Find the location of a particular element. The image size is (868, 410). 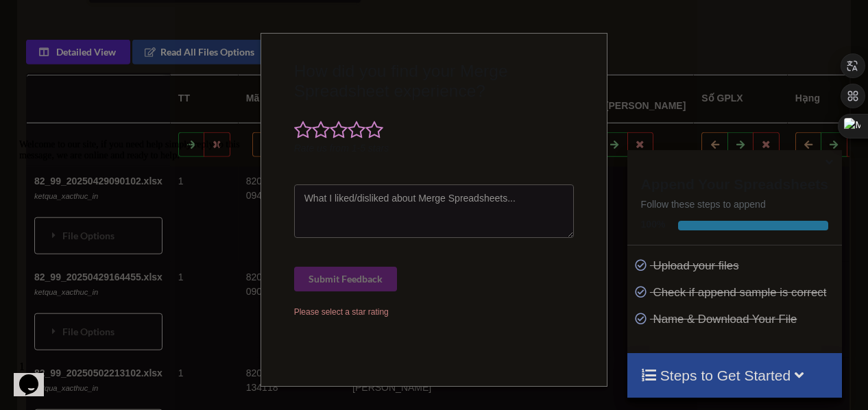

h4: Steps to Get Started is located at coordinates (734, 375).